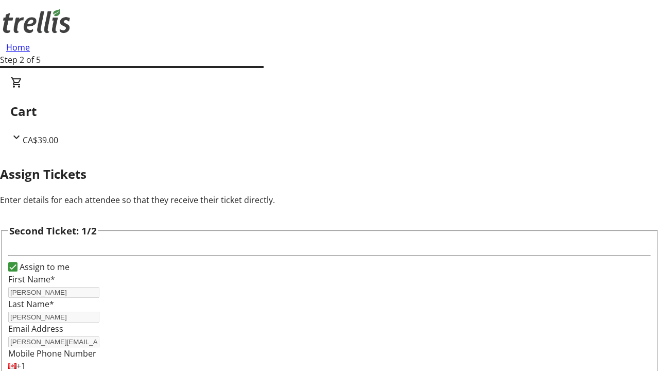  What do you see at coordinates (36, 329) in the screenshot?
I see `label: Email Address` at bounding box center [36, 329].